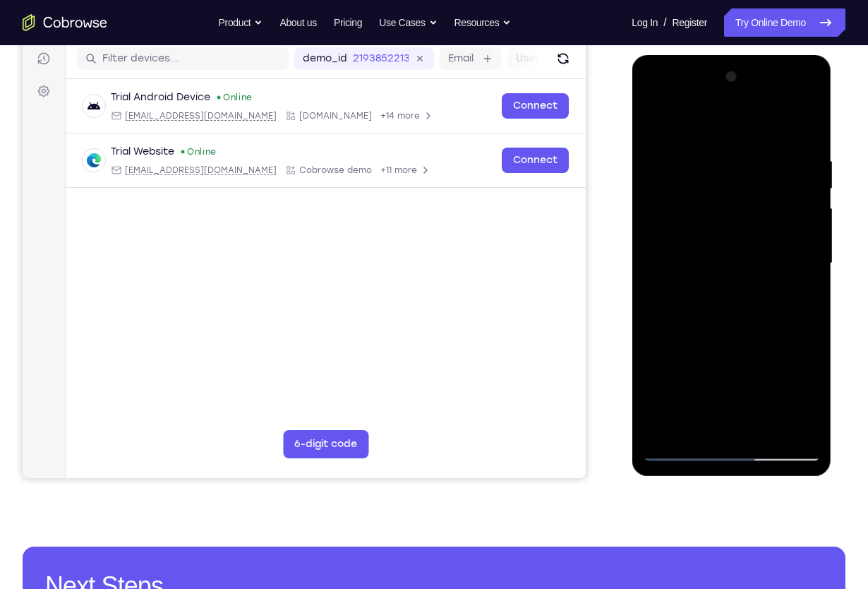  I want to click on a: Settings, so click(21, 86).